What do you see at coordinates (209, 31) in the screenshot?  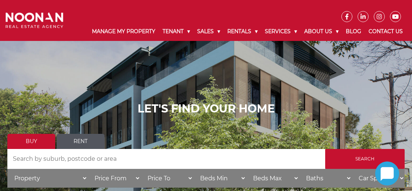 I see `a: Sales` at bounding box center [209, 31].